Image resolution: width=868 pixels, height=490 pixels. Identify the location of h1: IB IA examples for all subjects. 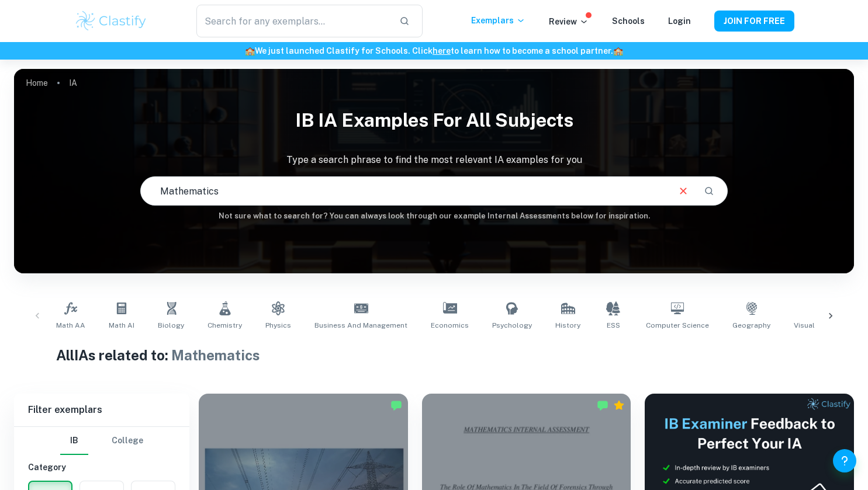
(434, 120).